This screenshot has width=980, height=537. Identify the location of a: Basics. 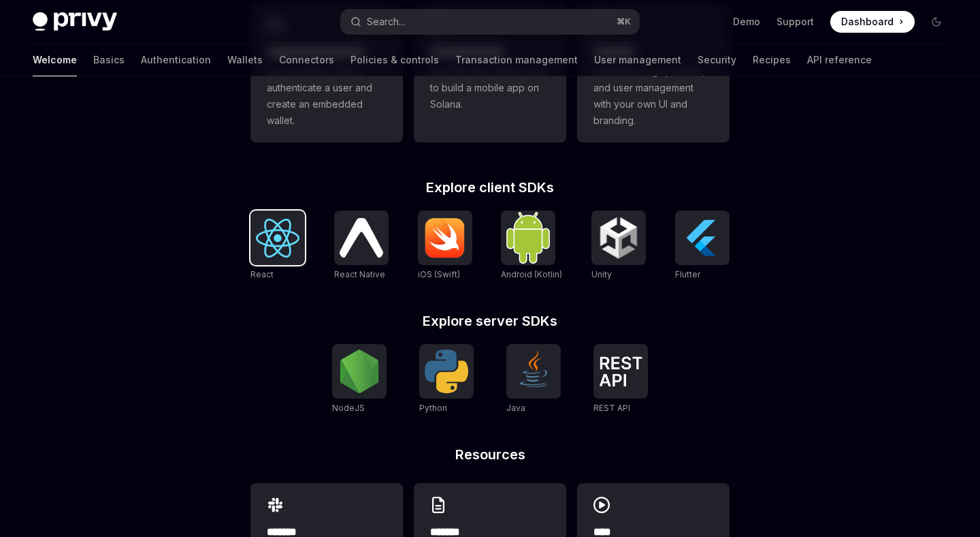
(109, 60).